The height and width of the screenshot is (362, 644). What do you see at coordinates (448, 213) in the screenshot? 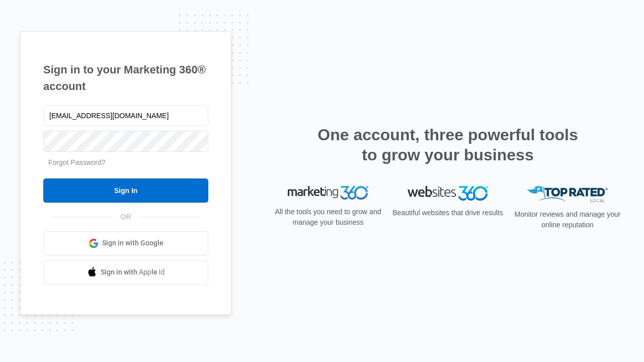
I see `p: Beautiful websites that drive results` at bounding box center [448, 213].